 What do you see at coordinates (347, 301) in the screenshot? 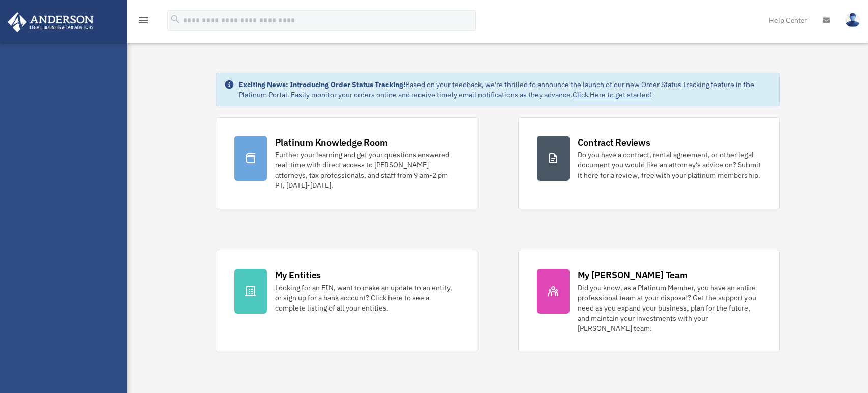
I see `a: My Entities Looking for an EIN, want to make an update to an entity, or sign up for a bank accoun...` at bounding box center [347, 301].